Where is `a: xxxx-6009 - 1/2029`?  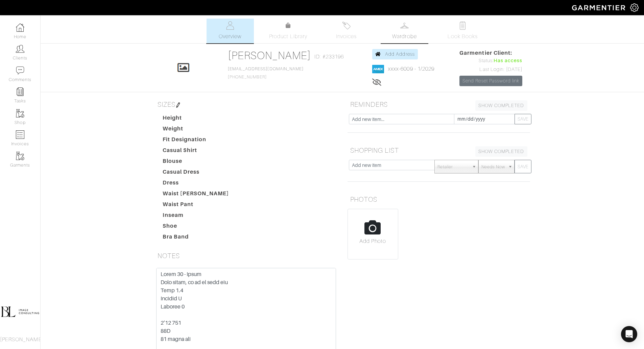
a: xxxx-6009 - 1/2029 is located at coordinates (411, 69).